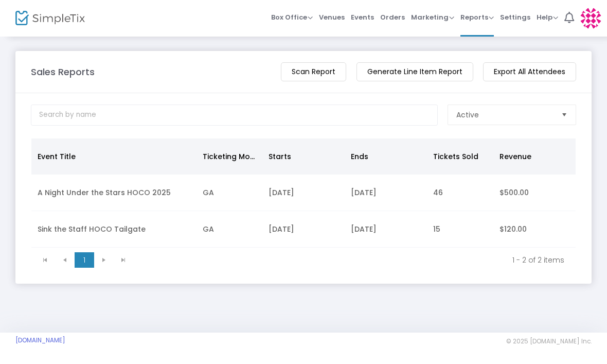  What do you see at coordinates (467, 115) in the screenshot?
I see `span: Active` at bounding box center [467, 115].